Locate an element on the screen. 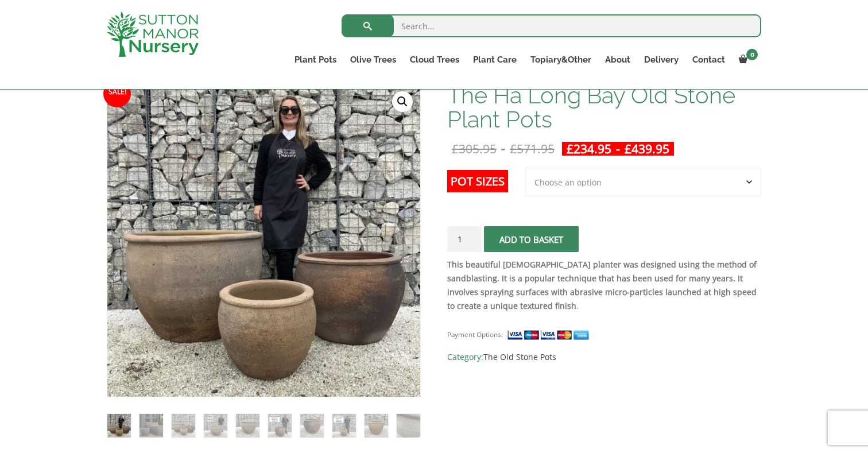 Image resolution: width=868 pixels, height=453 pixels. a: Topiary&Other is located at coordinates (561, 60).